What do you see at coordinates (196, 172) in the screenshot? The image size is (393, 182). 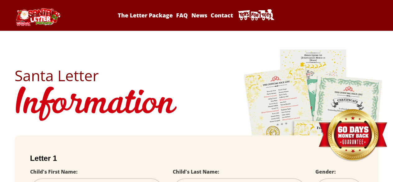 I see `label: Child's Last Name:` at bounding box center [196, 172].